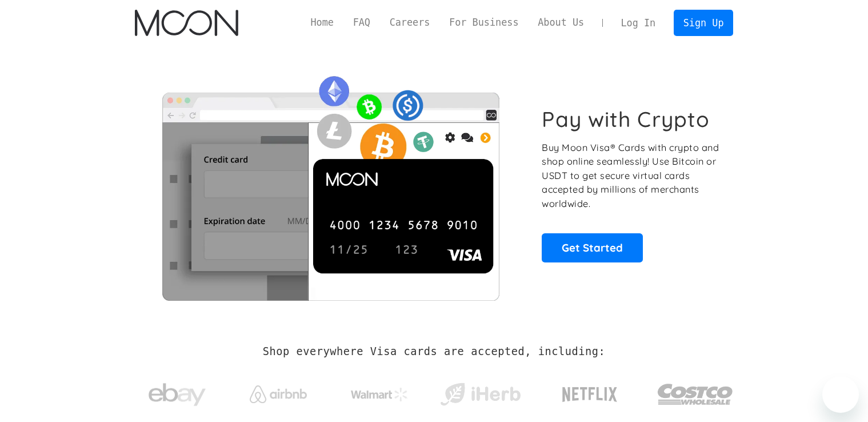  Describe the element at coordinates (590, 392) in the screenshot. I see `a: Netflix` at that location.